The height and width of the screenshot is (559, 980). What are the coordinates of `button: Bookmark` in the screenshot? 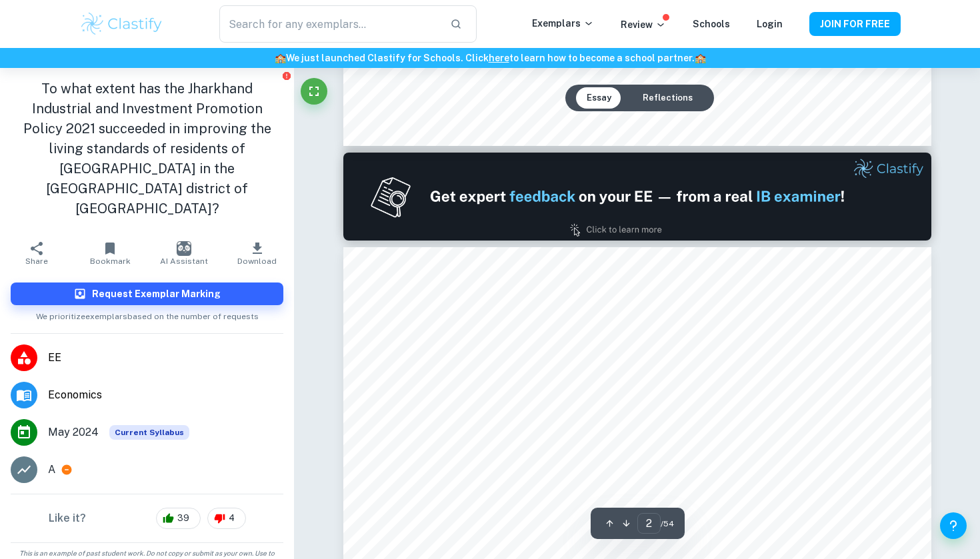 It's located at (110, 253).